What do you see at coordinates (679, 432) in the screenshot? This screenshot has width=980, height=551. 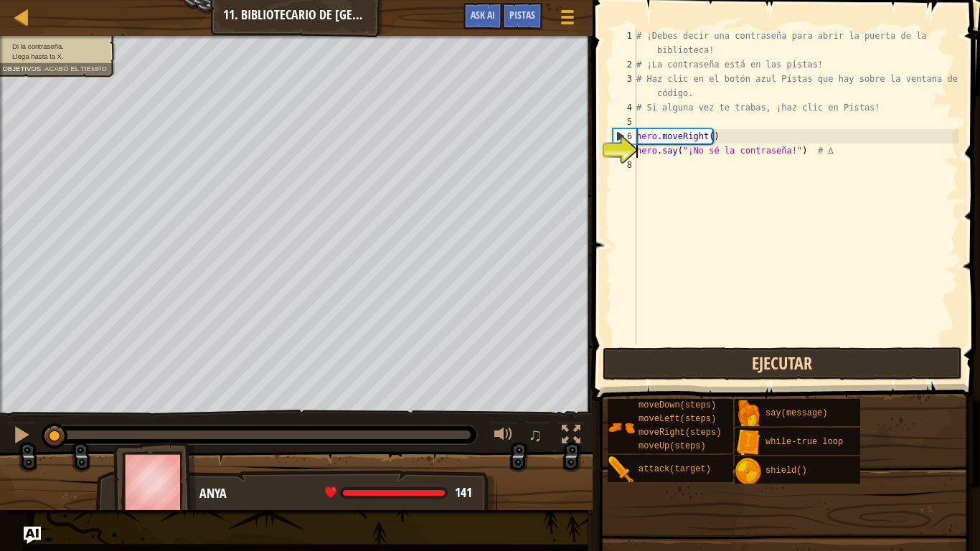 I see `span: moveRight(steps)` at bounding box center [679, 432].